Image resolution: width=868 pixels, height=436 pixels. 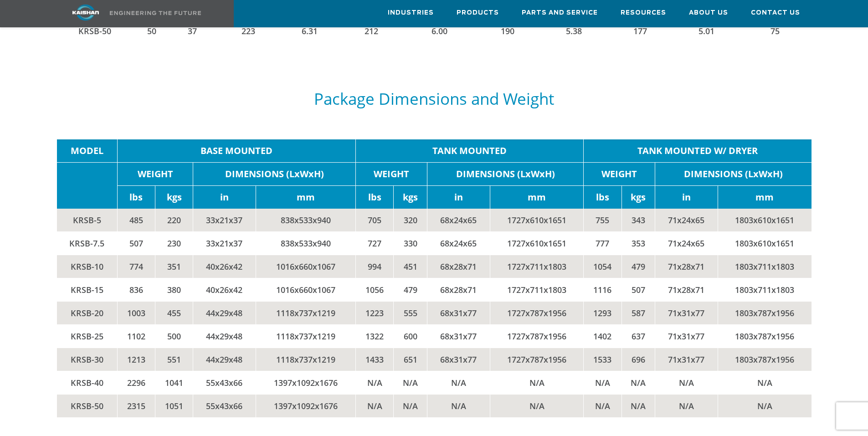 I want to click on td: 651, so click(x=410, y=359).